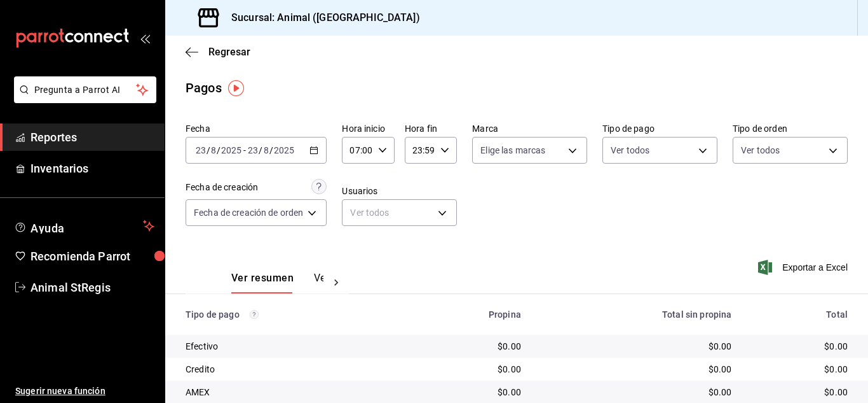  What do you see at coordinates (804, 267) in the screenshot?
I see `span: Exportar a Excel` at bounding box center [804, 267].